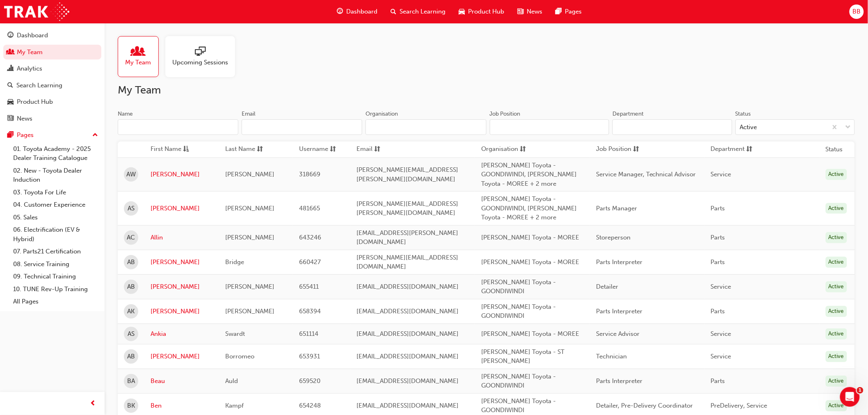 This screenshot has width=868, height=415. What do you see at coordinates (52, 118) in the screenshot?
I see `a: News` at bounding box center [52, 118].